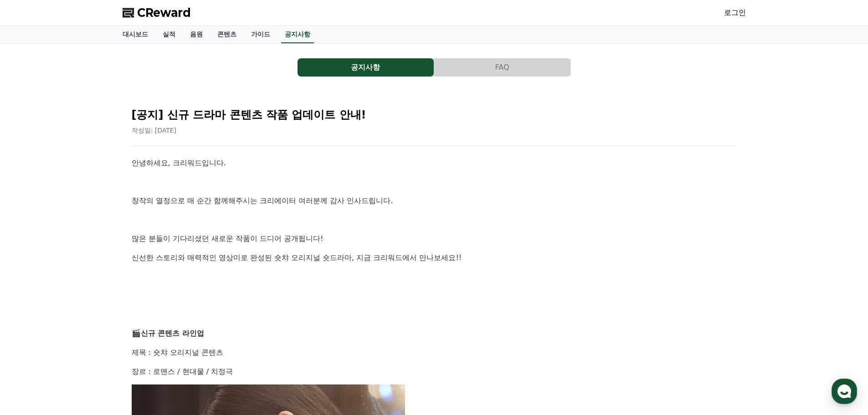  What do you see at coordinates (434, 258) in the screenshot?
I see `p: 신선한 스토리와 매력적인 영상미로 완성된 숏챠 오리지널 숏드라마, 지금 크리워드에서 만나보세요!!` at bounding box center [434, 258].